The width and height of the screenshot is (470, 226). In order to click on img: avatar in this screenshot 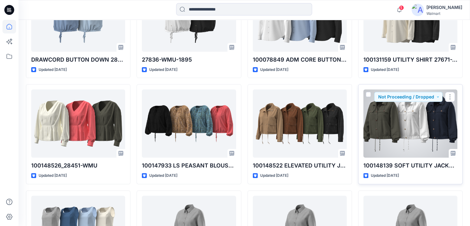, I will do `click(418, 10)`.